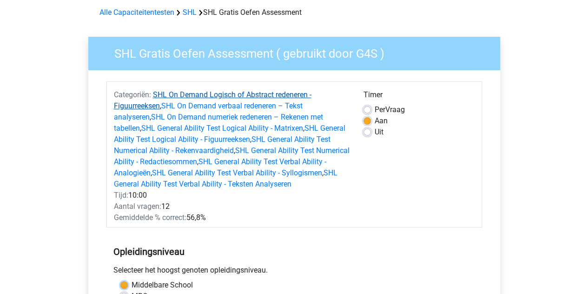  Describe the element at coordinates (232, 218) in the screenshot. I see `div: 56,8%` at that location.